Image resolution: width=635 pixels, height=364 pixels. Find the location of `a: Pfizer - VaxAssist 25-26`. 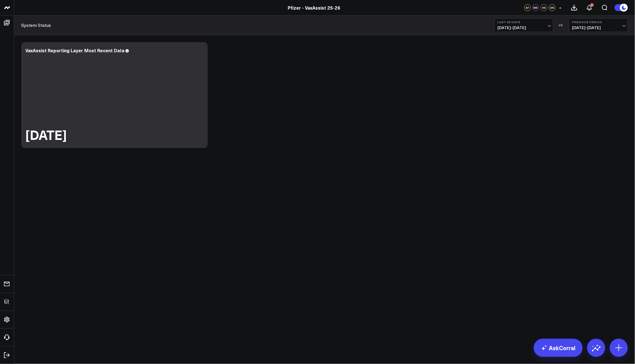

a: Pfizer - VaxAssist 25-26 is located at coordinates (314, 8).